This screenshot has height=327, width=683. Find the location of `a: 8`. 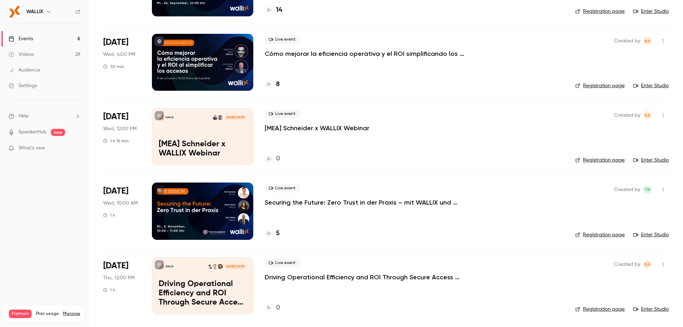

a: 8 is located at coordinates (272, 84).